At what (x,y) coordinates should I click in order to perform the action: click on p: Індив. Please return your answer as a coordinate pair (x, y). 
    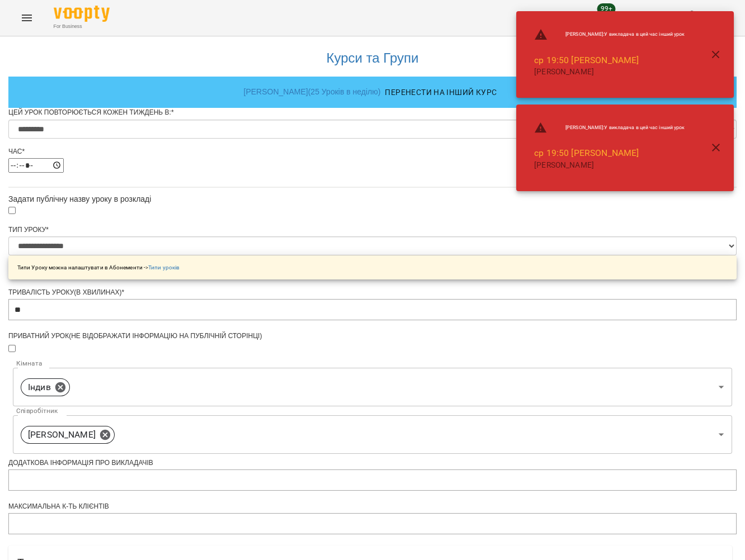
    Looking at the image, I should click on (39, 387).